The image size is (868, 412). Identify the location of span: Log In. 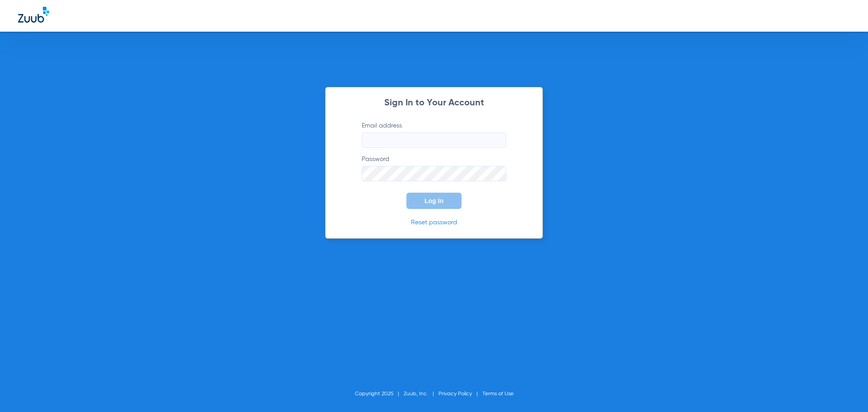
(434, 201).